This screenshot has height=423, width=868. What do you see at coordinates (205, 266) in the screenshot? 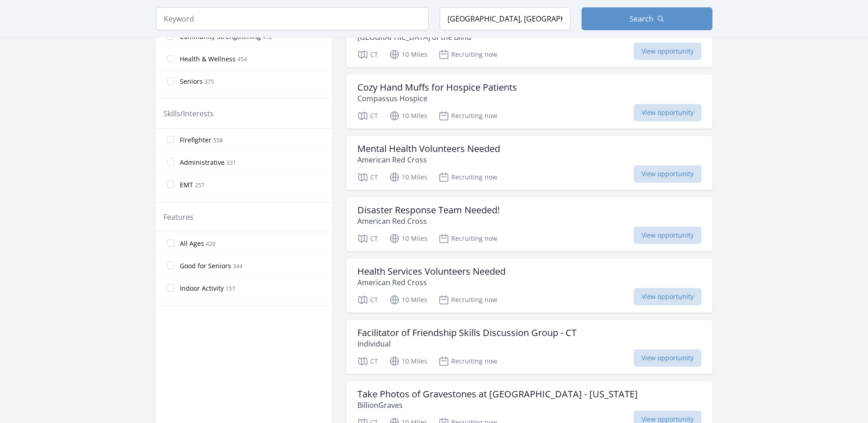
I see `span: Good for Seniors` at bounding box center [205, 266].